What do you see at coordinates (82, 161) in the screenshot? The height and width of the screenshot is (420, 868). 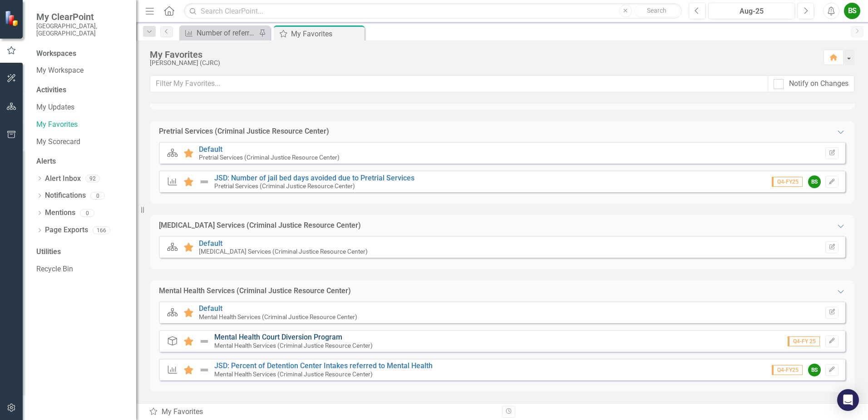 I see `div: Alerts` at bounding box center [82, 161].